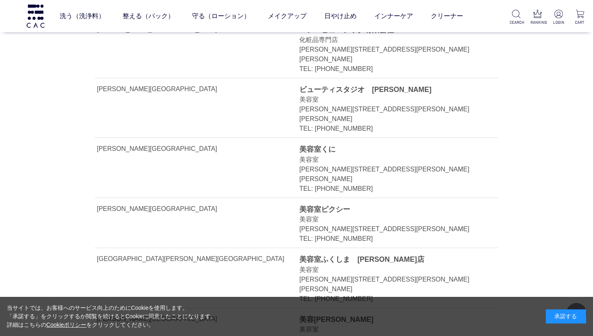  What do you see at coordinates (580, 22) in the screenshot?
I see `p: CART` at bounding box center [580, 22].